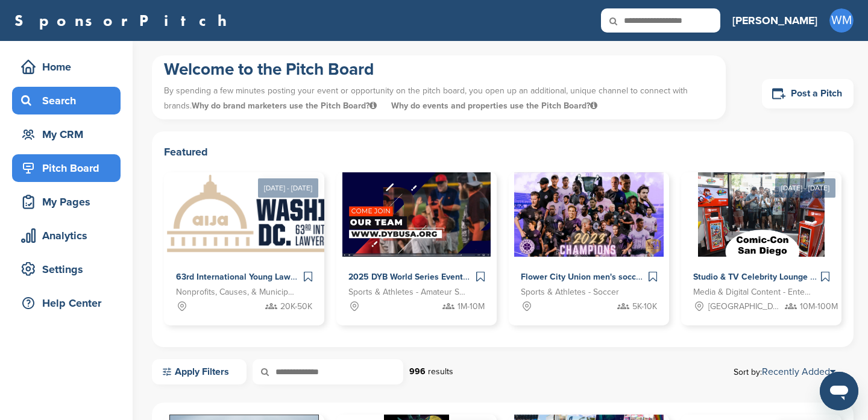 This screenshot has height=420, width=868. Describe the element at coordinates (66, 135) in the screenshot. I see `a: My CRM` at that location.